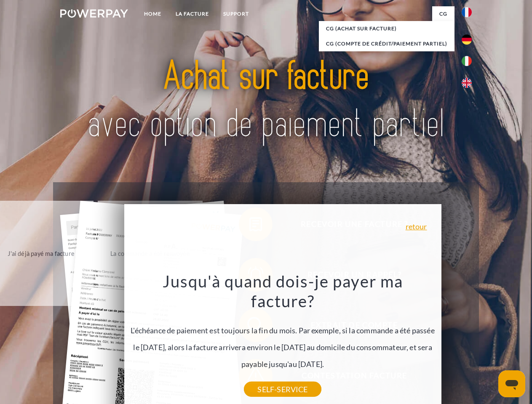 The image size is (532, 404). Describe the element at coordinates (467, 61) in the screenshot. I see `img: it` at that location.